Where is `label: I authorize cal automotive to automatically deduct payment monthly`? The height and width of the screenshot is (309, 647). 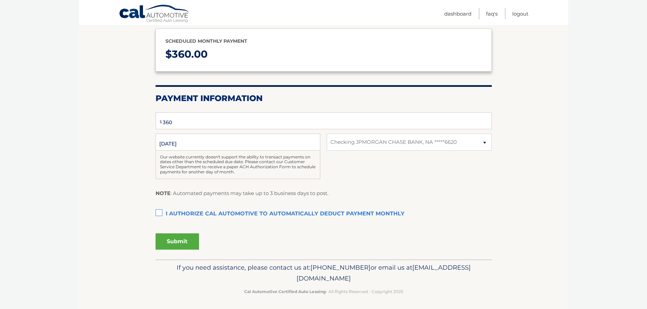 label: I authorize cal automotive to automatically deduct payment monthly is located at coordinates (324, 214).